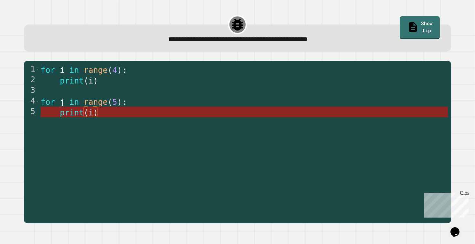 The height and width of the screenshot is (244, 475). Describe the element at coordinates (37, 101) in the screenshot. I see `span: Toggle code folding, rows 4 through 5` at that location.